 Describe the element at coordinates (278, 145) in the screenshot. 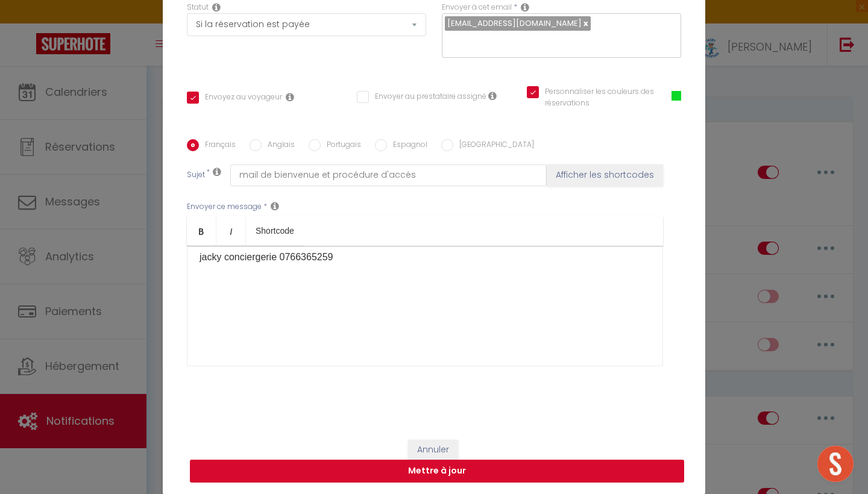

I see `label: Anglais` at that location.